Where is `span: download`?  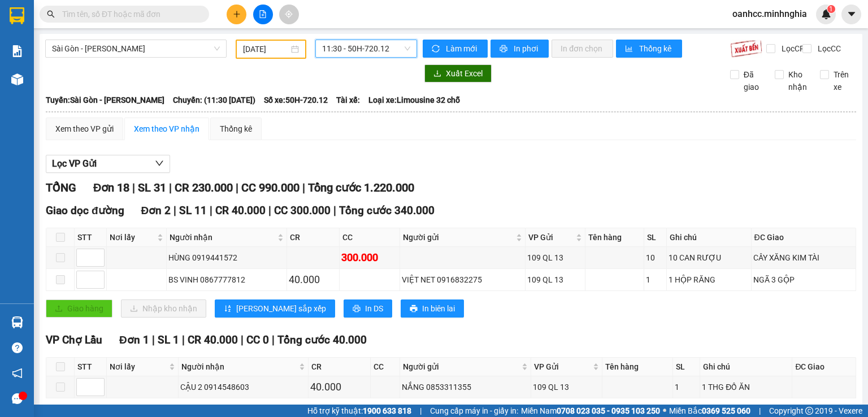 span: download is located at coordinates (437, 74).